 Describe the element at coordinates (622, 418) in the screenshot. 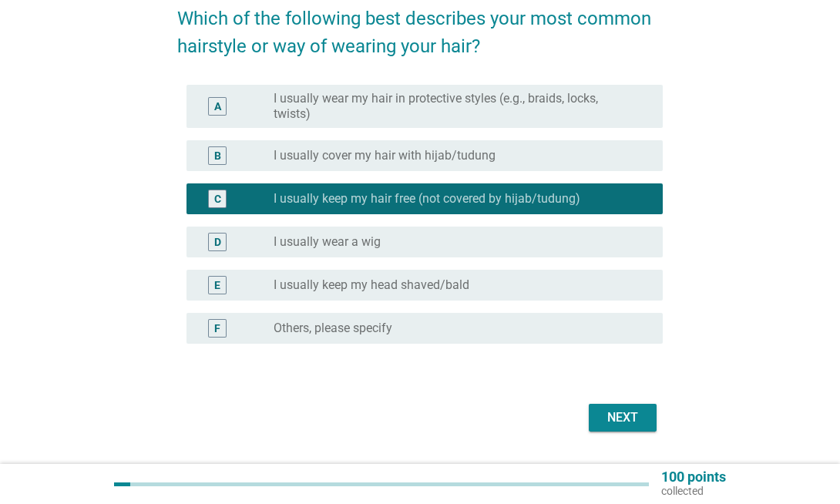

I see `button: Next` at that location.